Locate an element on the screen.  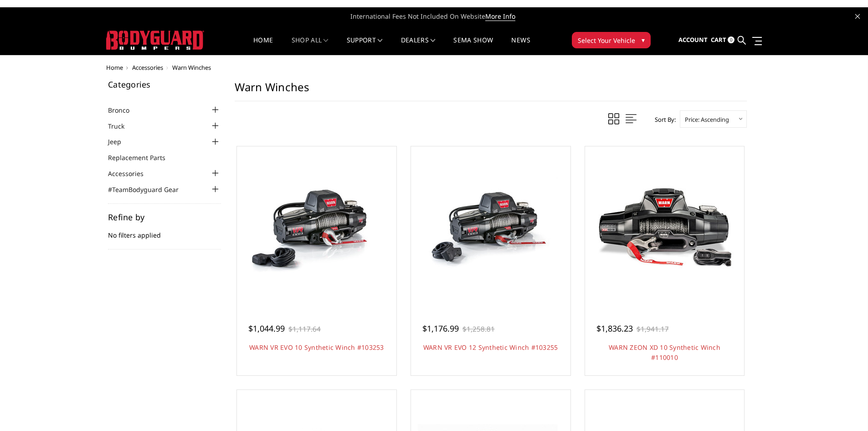
span: $1,258.81 is located at coordinates (478, 329).